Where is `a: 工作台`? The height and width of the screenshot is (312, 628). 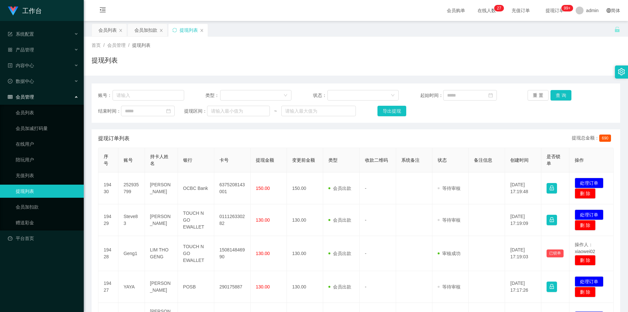
a: 工作台 is located at coordinates (25, 10).